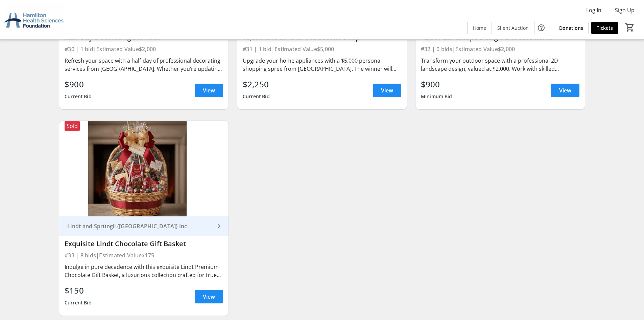  What do you see at coordinates (542, 28) in the screenshot?
I see `button: Help` at bounding box center [542, 28].